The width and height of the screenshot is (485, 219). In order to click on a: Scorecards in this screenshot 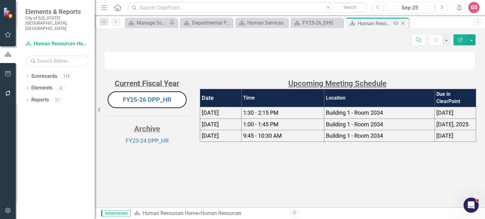, I will do `click(44, 76)`.